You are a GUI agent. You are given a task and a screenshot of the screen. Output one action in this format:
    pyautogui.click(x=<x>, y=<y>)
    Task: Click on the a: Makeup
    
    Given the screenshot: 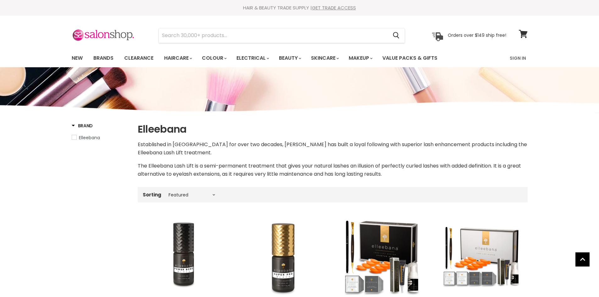 What is the action you would take?
    pyautogui.click(x=360, y=58)
    